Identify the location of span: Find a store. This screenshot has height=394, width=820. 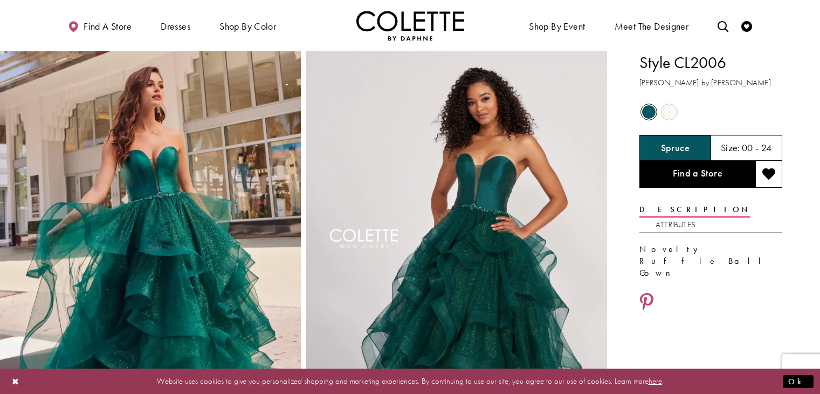
(107, 26).